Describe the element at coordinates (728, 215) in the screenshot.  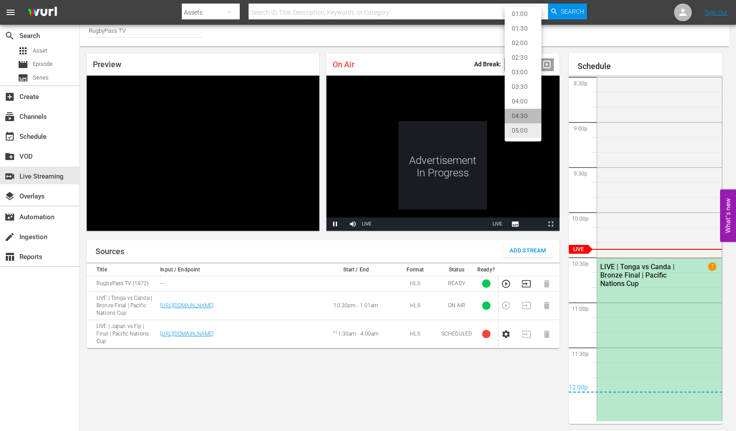
I see `button: Open Feedback Widget` at that location.